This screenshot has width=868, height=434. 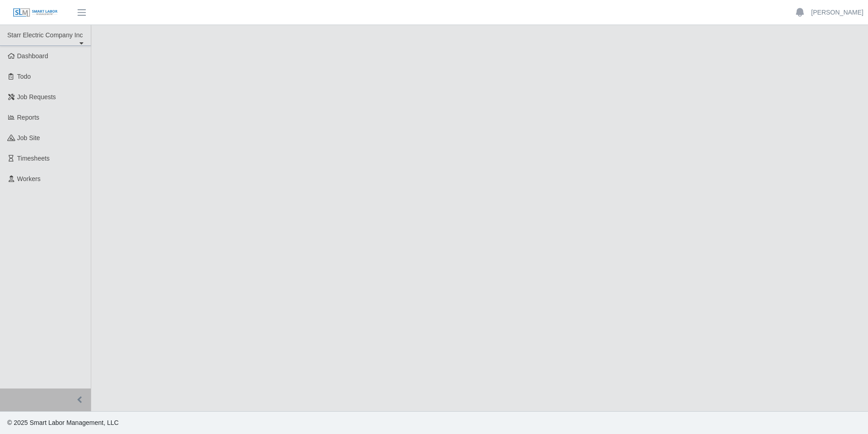 I want to click on span: Workers, so click(x=29, y=179).